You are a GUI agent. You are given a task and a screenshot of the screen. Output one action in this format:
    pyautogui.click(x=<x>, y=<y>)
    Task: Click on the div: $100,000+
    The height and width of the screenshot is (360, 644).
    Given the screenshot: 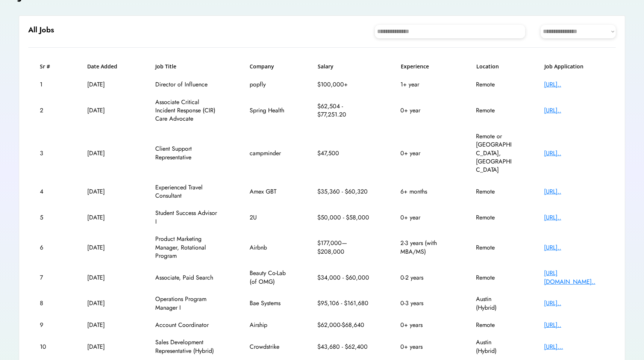 What is the action you would take?
    pyautogui.click(x=344, y=85)
    